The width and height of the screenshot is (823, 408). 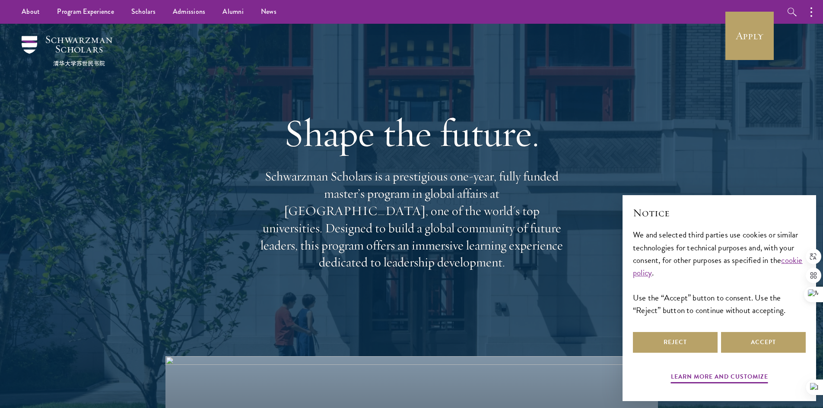 What do you see at coordinates (719, 213) in the screenshot?
I see `h2: Notice` at bounding box center [719, 213].